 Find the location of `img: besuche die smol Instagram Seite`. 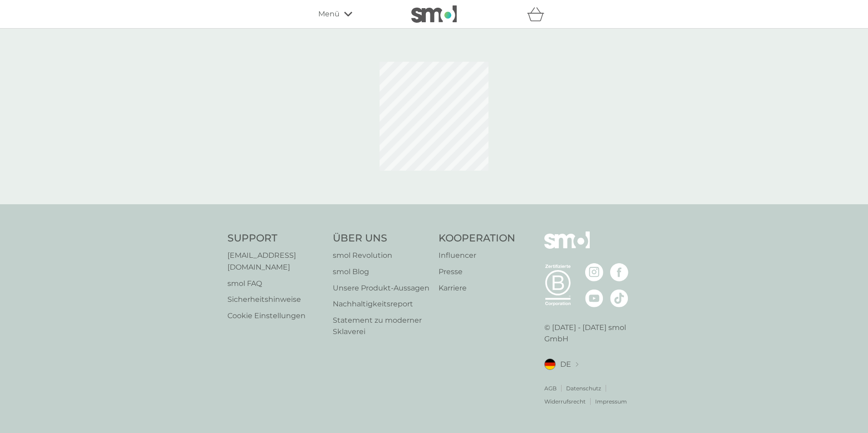

img: besuche die smol Instagram Seite is located at coordinates (594, 272).